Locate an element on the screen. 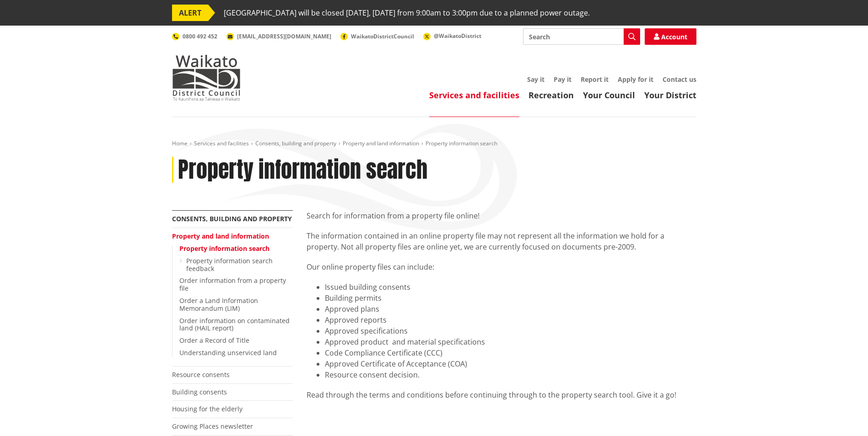 This screenshot has width=868, height=436. a: Order information from a property file is located at coordinates (232, 285).